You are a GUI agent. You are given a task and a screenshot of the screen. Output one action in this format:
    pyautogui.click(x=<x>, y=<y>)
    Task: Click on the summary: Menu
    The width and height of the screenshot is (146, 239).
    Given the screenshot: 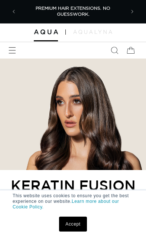 What is the action you would take?
    pyautogui.click(x=12, y=50)
    